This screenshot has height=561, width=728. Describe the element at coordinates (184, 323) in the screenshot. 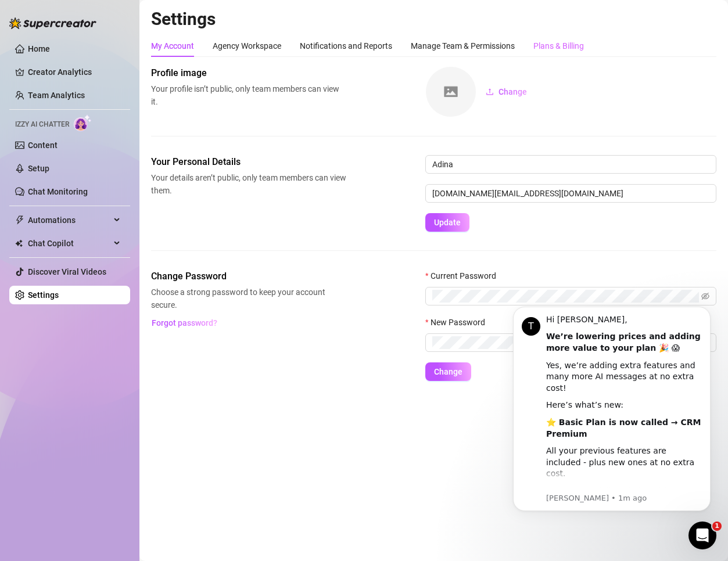

I see `button: Forgot password?` at that location.